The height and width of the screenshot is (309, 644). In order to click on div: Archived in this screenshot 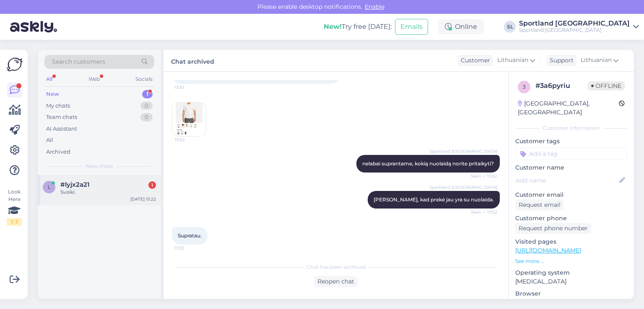, I will do `click(58, 152)`.